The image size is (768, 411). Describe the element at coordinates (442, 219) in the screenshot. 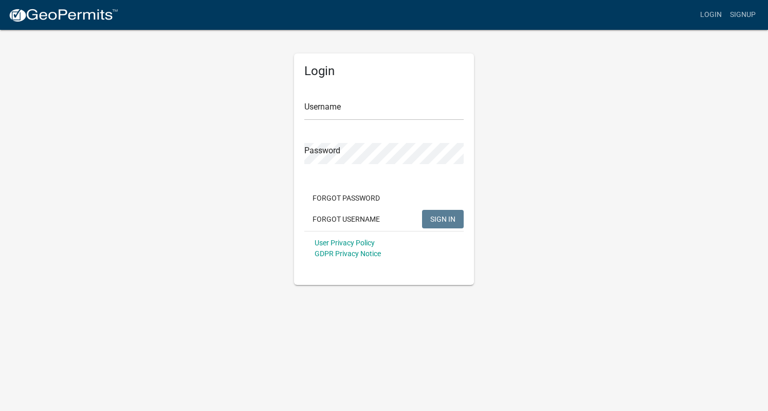

I see `button: SIGN IN` at that location.